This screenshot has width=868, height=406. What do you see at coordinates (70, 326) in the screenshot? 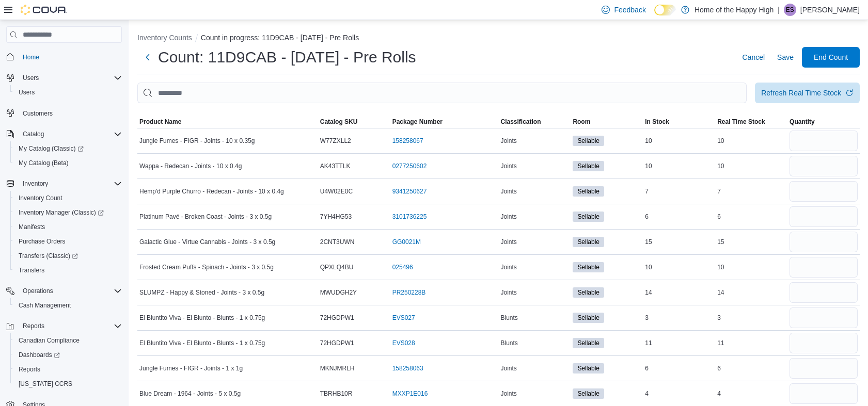
I see `span: Reports` at bounding box center [70, 326].